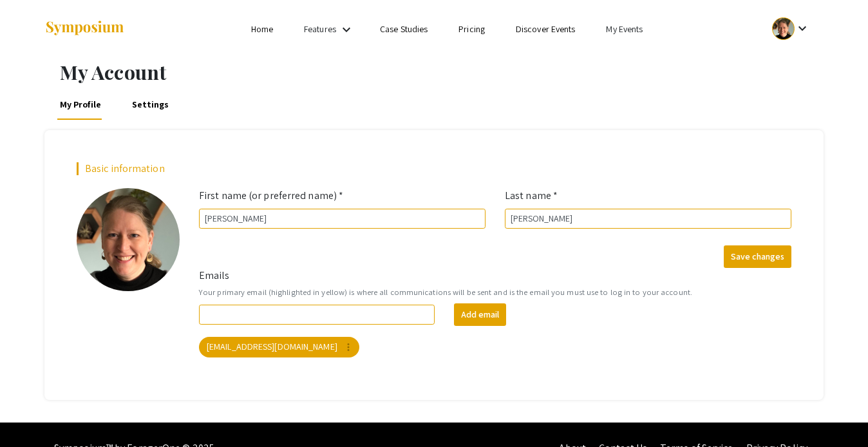 This screenshot has width=868, height=447. Describe the element at coordinates (480, 314) in the screenshot. I see `button: Add email` at that location.